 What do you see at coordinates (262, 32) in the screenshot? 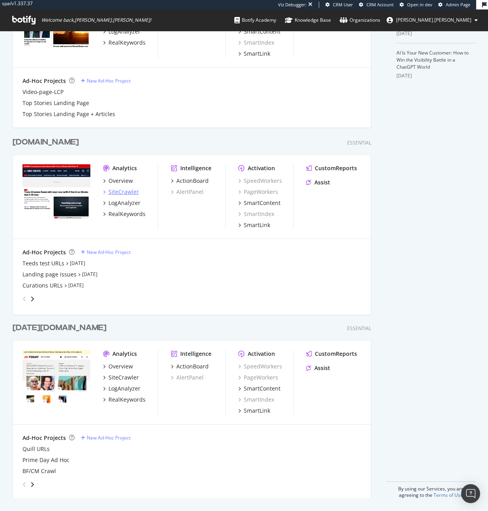
I see `div: SmartContent` at bounding box center [262, 32].